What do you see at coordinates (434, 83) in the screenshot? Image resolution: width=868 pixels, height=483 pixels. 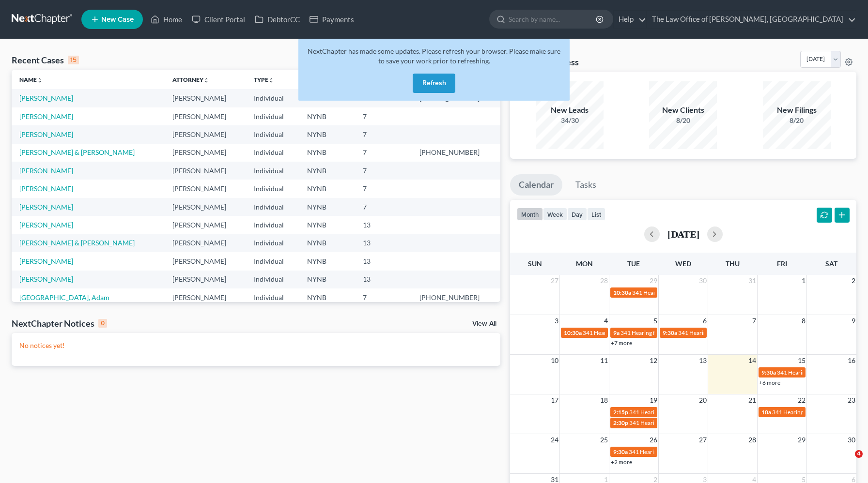 I see `button: Refresh` at bounding box center [434, 83].